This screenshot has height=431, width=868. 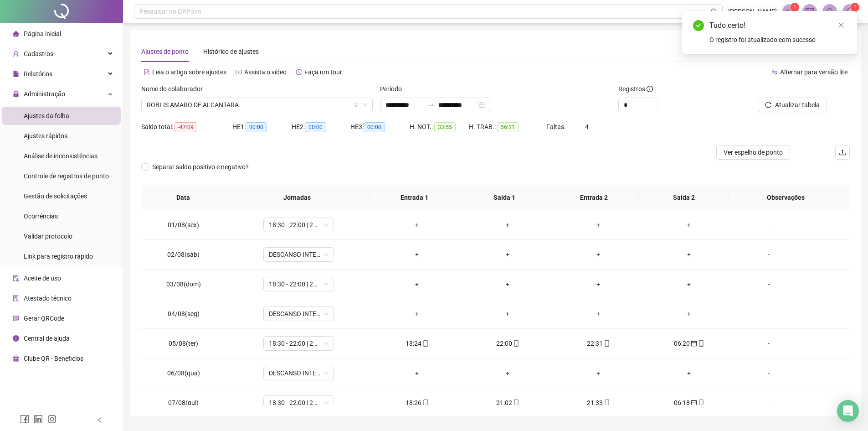 What do you see at coordinates (48, 236) in the screenshot?
I see `span: Validar protocolo` at bounding box center [48, 236].